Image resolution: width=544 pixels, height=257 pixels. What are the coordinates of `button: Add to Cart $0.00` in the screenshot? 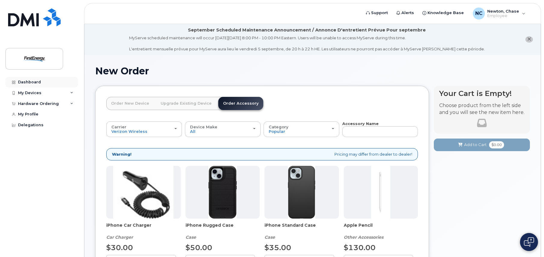 It's located at (482, 145).